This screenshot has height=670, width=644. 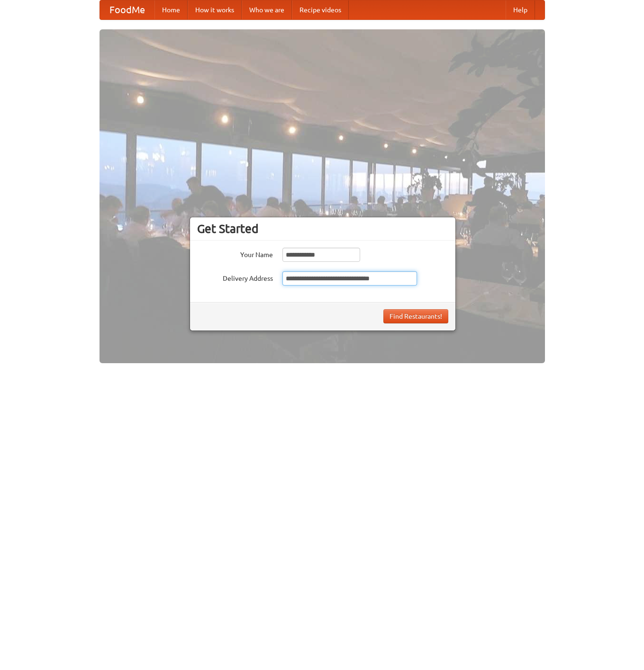 What do you see at coordinates (171, 10) in the screenshot?
I see `a: Home` at bounding box center [171, 10].